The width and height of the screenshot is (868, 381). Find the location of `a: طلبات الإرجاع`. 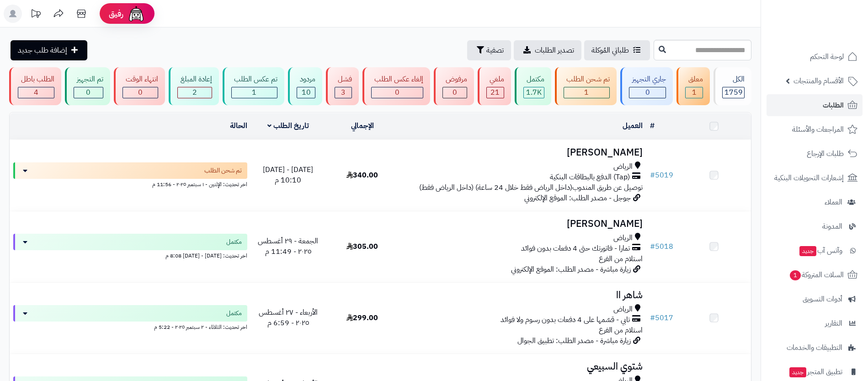

a: طلبات الإرجاع is located at coordinates (815, 153).